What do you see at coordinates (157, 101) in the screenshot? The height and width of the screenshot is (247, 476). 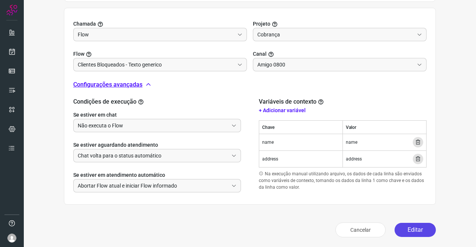 I see `h2: Condições de execução` at bounding box center [157, 101].